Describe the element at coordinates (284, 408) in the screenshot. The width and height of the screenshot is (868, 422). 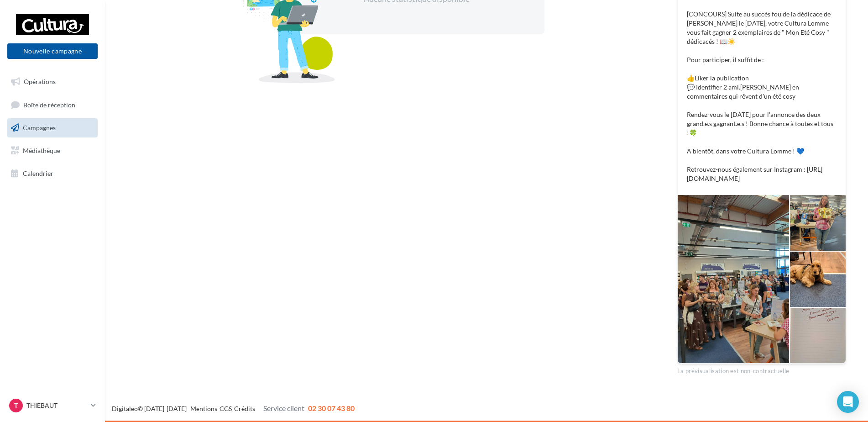
I see `span: Service client` at that location.